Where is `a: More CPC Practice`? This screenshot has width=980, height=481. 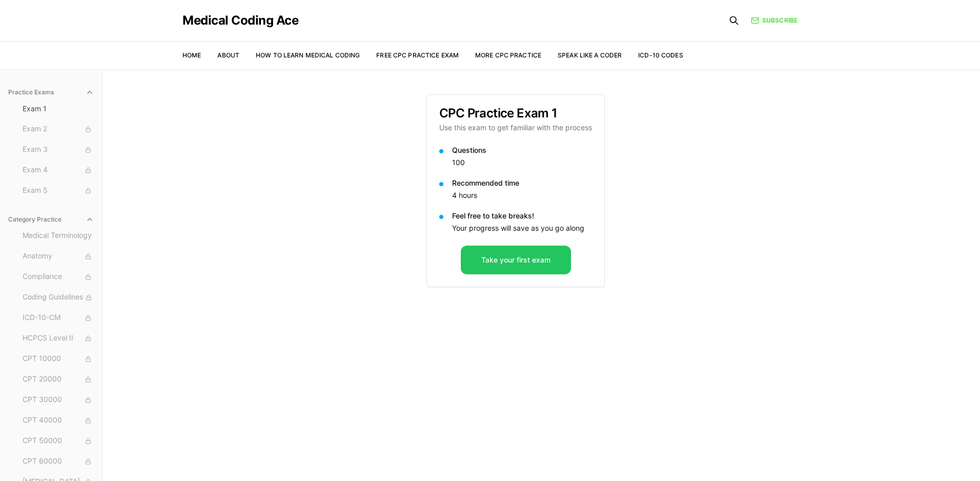 a: More CPC Practice is located at coordinates (508, 55).